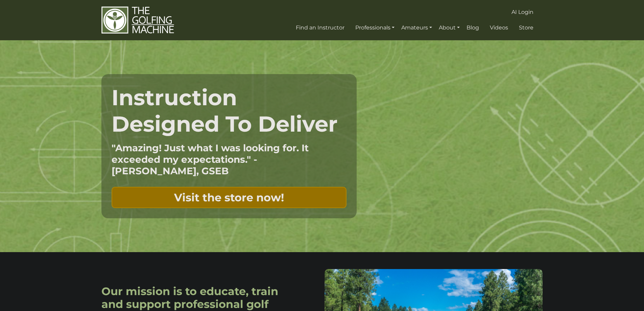  Describe the element at coordinates (472, 27) in the screenshot. I see `a: Blog` at that location.